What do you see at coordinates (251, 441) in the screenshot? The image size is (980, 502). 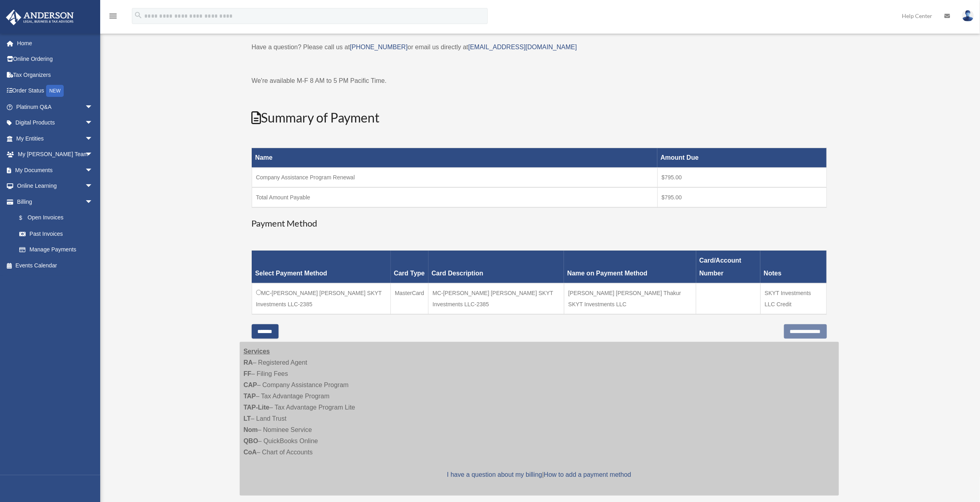 I see `strong: QBO` at bounding box center [251, 441].